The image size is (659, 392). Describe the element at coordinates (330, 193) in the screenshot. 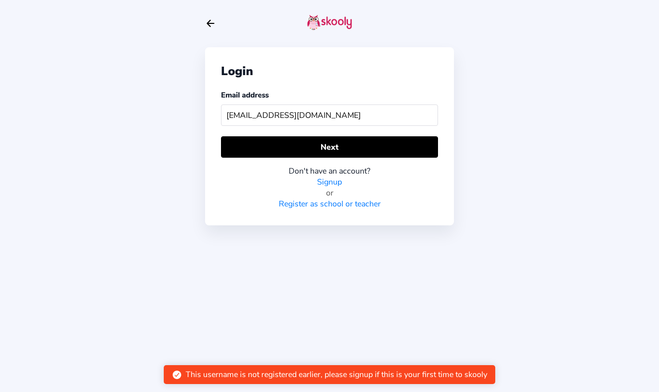

I see `div: or` at that location.